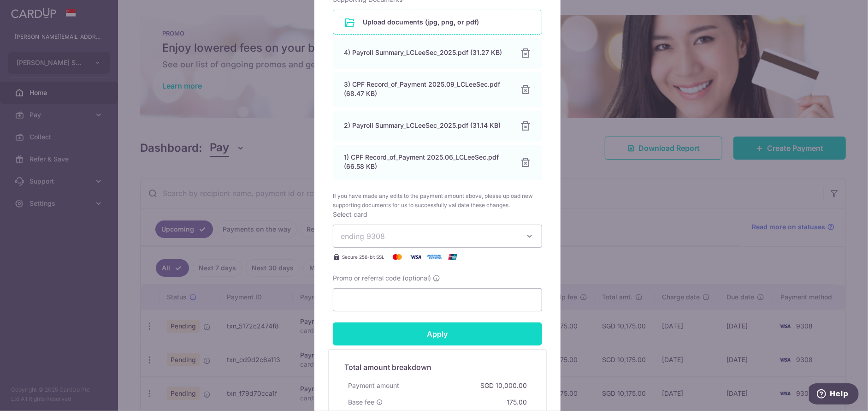  What do you see at coordinates (426, 89) in the screenshot?
I see `div: 3) CPF Record_of_Payment 2025.09_LCLeeSec.pdf (68.47 KB)` at bounding box center [426, 89].